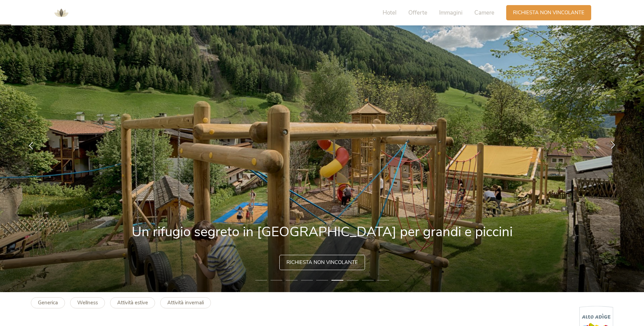 Image resolution: width=644 pixels, height=326 pixels. Describe the element at coordinates (186, 303) in the screenshot. I see `b: Attività invernali` at that location.